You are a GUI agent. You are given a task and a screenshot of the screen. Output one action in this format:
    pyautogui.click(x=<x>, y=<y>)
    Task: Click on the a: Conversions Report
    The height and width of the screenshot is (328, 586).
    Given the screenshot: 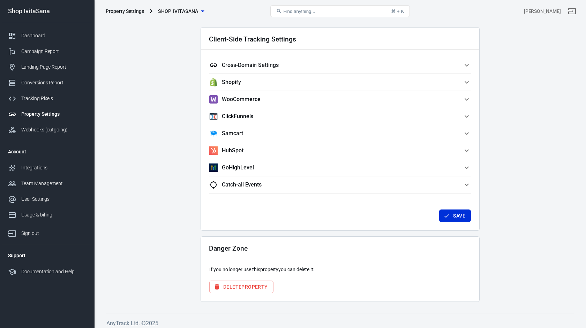 What is the action you would take?
    pyautogui.click(x=47, y=83)
    